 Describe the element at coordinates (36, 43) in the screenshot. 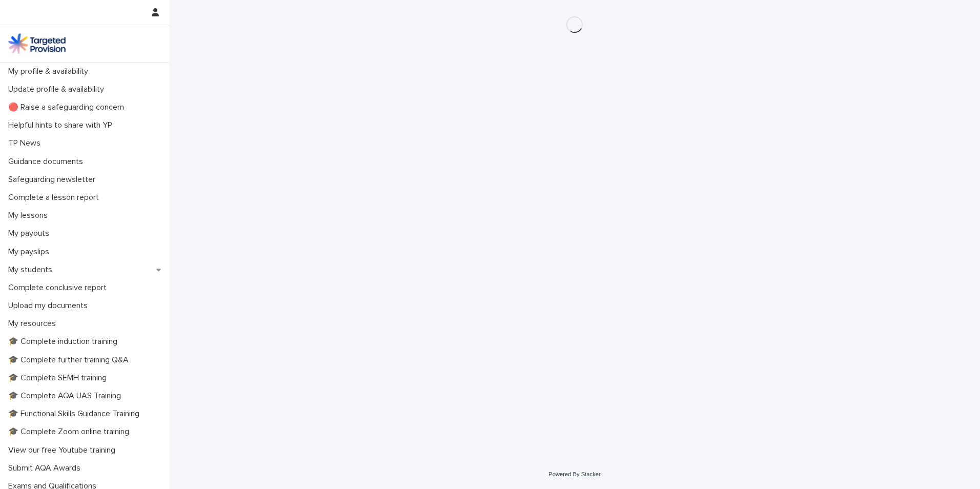

I see `img: M5nRWzHhSzIhMunXDL62` at that location.